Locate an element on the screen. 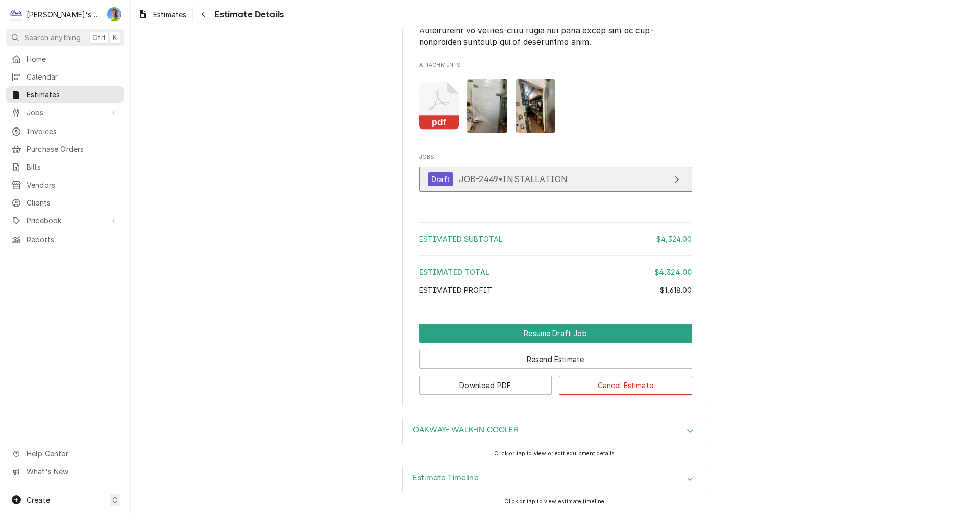 Image resolution: width=980 pixels, height=513 pixels. div: Clay's Refrigeration's Avatar is located at coordinates (16, 15).